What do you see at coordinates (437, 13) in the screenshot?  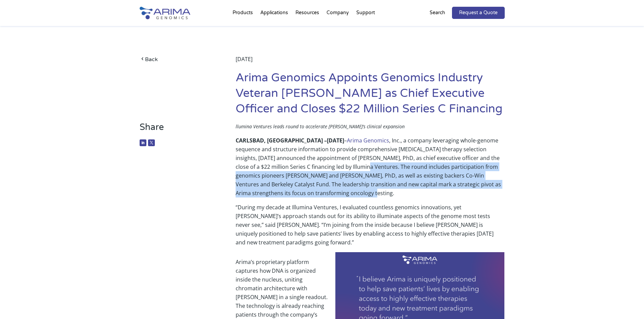 I see `p: Search` at bounding box center [437, 13].